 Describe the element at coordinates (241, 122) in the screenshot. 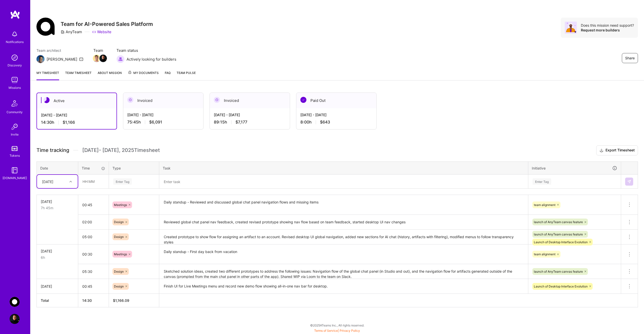

I see `span: $7,177` at that location.